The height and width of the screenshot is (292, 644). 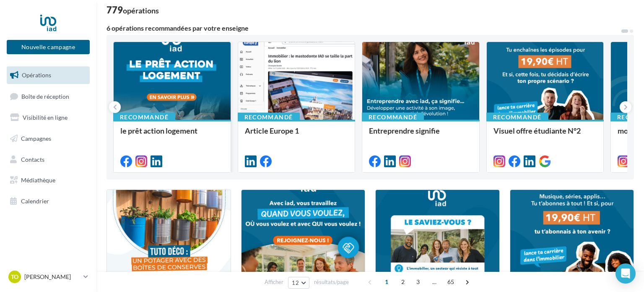 I want to click on a: Opérations, so click(x=48, y=75).